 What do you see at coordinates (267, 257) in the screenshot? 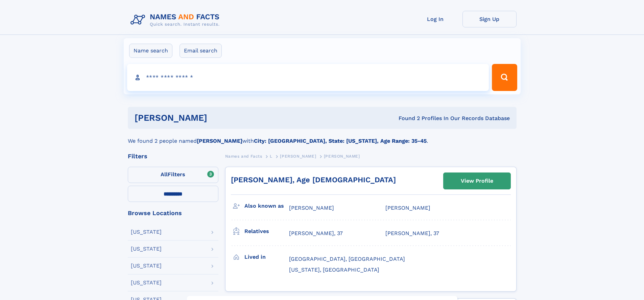
I see `h3: Lived in` at bounding box center [267, 257].